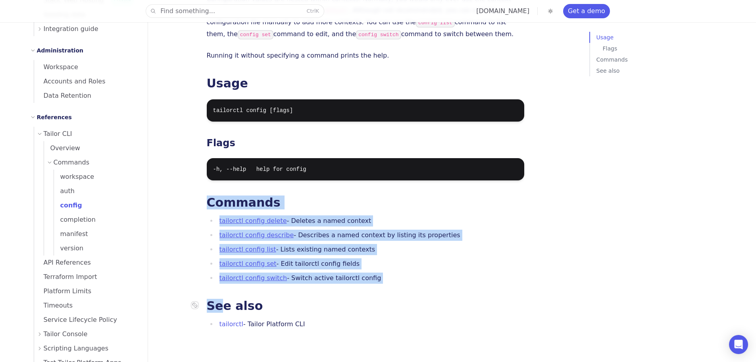 The image size is (756, 362). What do you see at coordinates (371, 278) in the screenshot?
I see `li: - Switch active tailorctl config` at bounding box center [371, 278].